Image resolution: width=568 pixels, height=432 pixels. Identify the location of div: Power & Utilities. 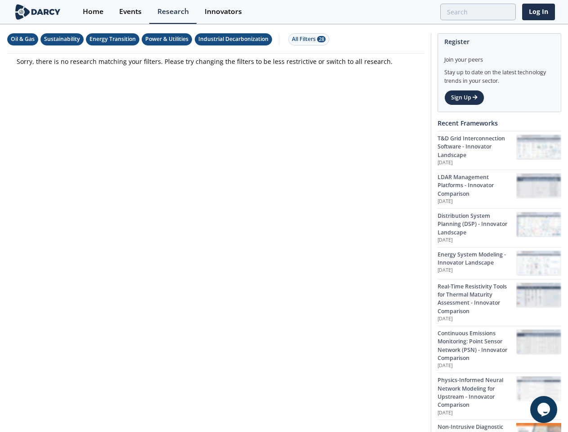
(167, 39).